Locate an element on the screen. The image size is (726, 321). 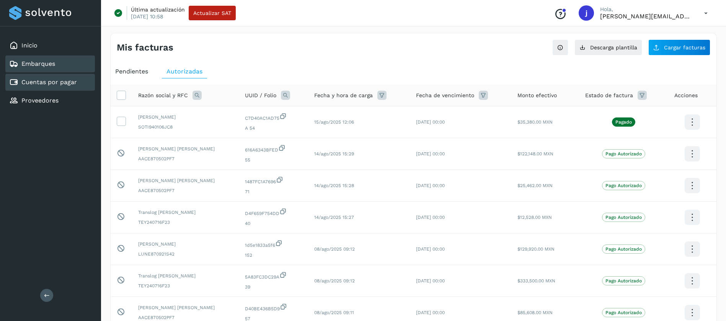
span: SOTI940106JC8 is located at coordinates (185, 127).